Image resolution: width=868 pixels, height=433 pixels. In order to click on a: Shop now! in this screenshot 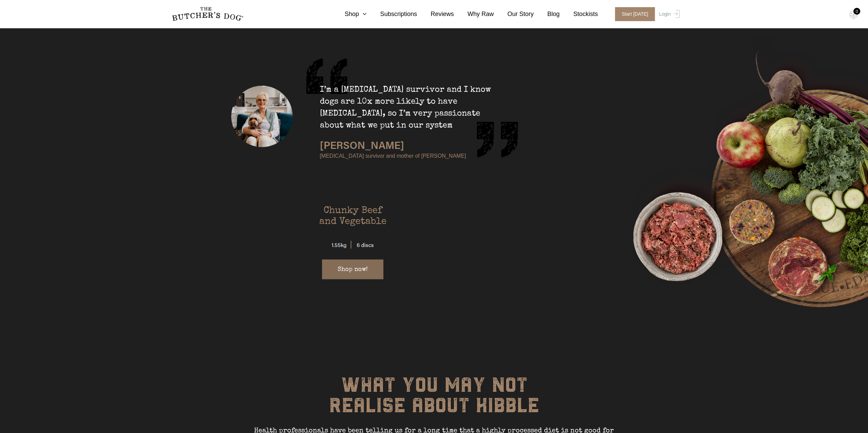, I will do `click(353, 270)`.